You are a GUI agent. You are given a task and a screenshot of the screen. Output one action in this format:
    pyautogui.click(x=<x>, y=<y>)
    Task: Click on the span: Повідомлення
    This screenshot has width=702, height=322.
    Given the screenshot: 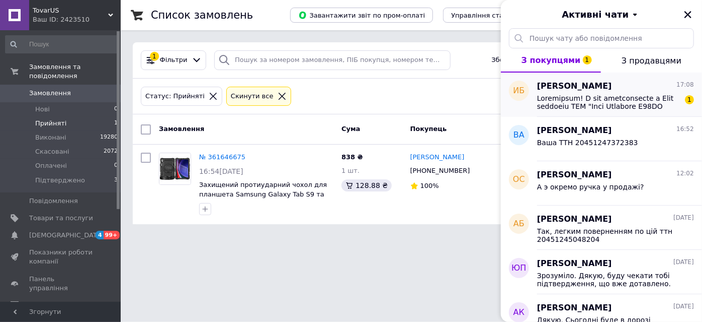 What is the action you would take?
    pyautogui.click(x=53, y=201)
    